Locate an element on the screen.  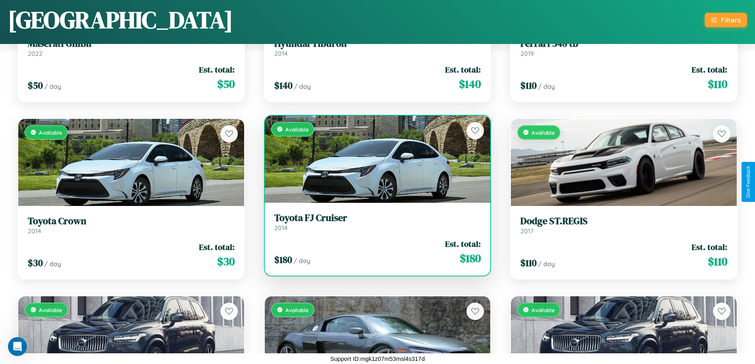
h3: Hyundai Tiburon is located at coordinates (378, 44).